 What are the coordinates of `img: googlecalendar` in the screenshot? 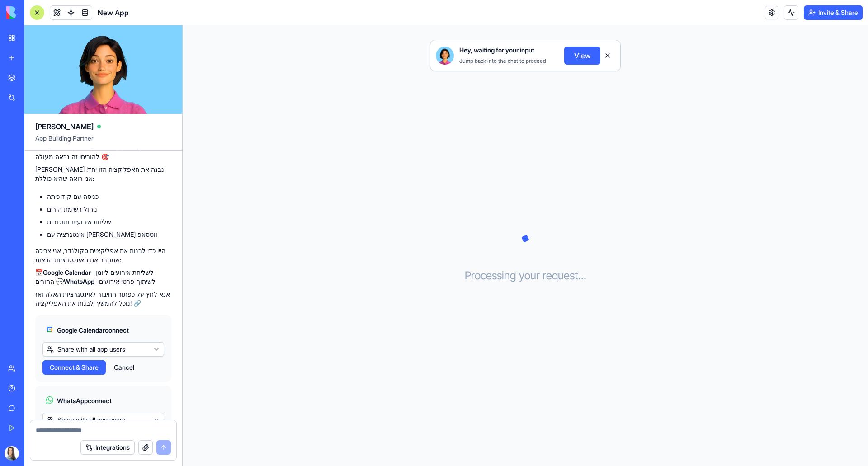 It's located at (50, 329).